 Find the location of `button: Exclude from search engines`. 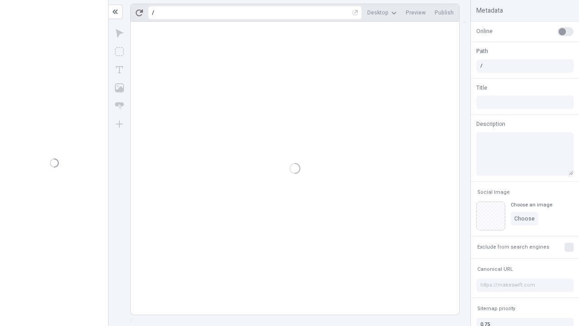

button: Exclude from search engines is located at coordinates (513, 247).